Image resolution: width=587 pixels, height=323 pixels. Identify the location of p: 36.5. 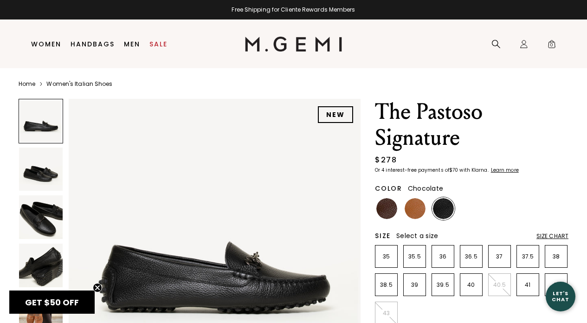
(471, 257).